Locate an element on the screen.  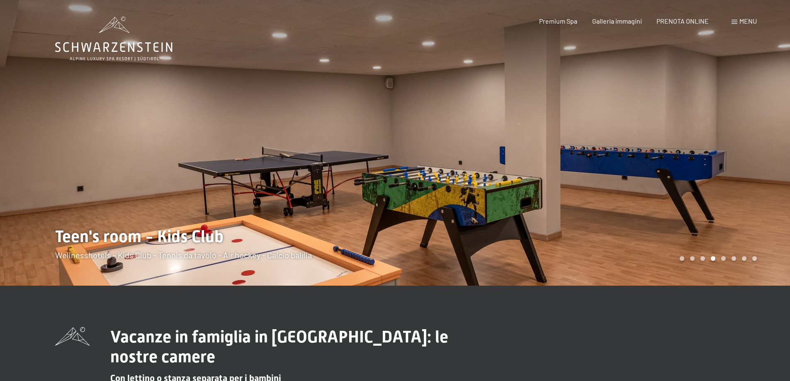
div: Carousel Page 8 is located at coordinates (754, 258).